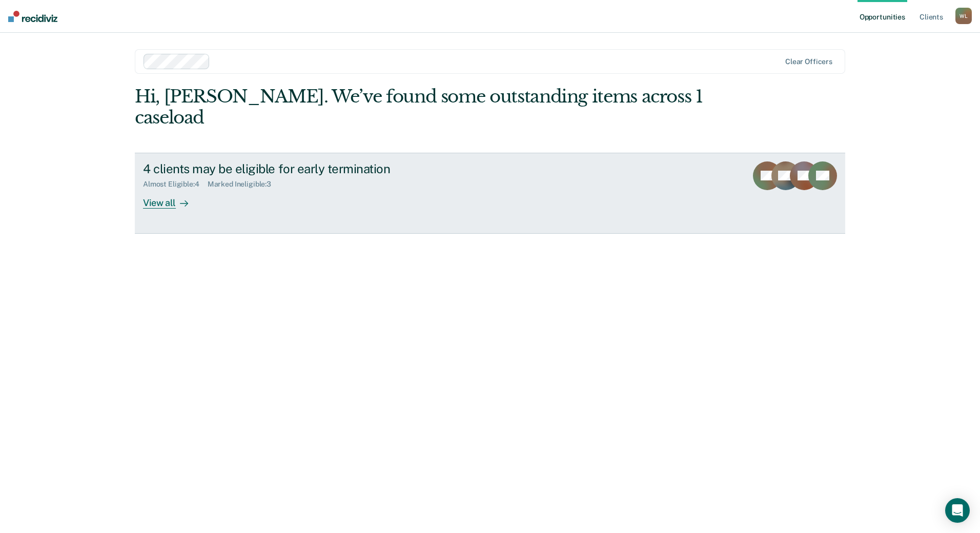 This screenshot has width=980, height=533. I want to click on div: 4 clients may be eligible for early termination, so click(323, 168).